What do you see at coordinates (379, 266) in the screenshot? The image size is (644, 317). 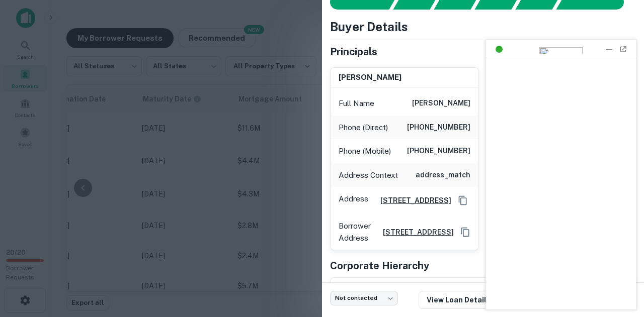 I see `h5: Corporate Hierarchy` at bounding box center [379, 266].